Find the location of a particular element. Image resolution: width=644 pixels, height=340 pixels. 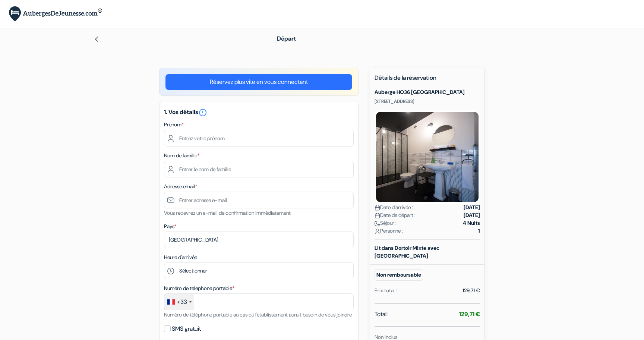

h5: 1. Vos détails is located at coordinates (259, 113).